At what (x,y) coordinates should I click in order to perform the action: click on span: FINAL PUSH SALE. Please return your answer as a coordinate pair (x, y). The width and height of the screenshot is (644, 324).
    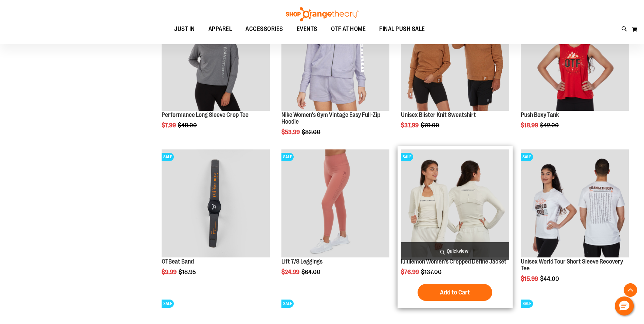
    Looking at the image, I should click on (402, 29).